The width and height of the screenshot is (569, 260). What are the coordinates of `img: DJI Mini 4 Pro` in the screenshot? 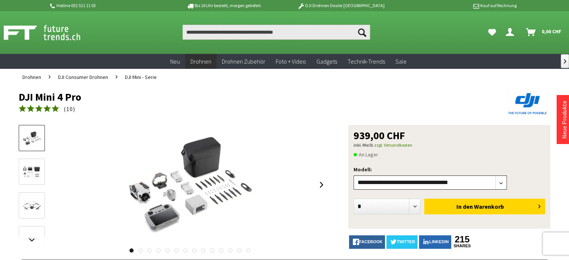 It's located at (190, 185).